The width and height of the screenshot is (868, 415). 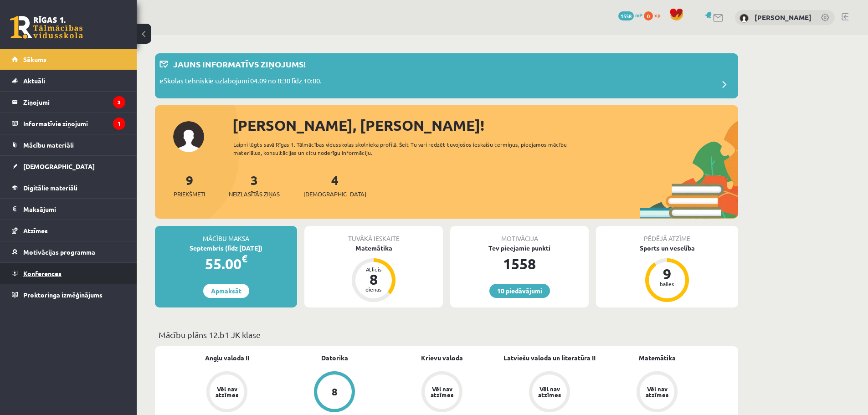 What do you see at coordinates (446, 335) in the screenshot?
I see `p: Mācību plāns 12.b1 JK klase` at bounding box center [446, 335].